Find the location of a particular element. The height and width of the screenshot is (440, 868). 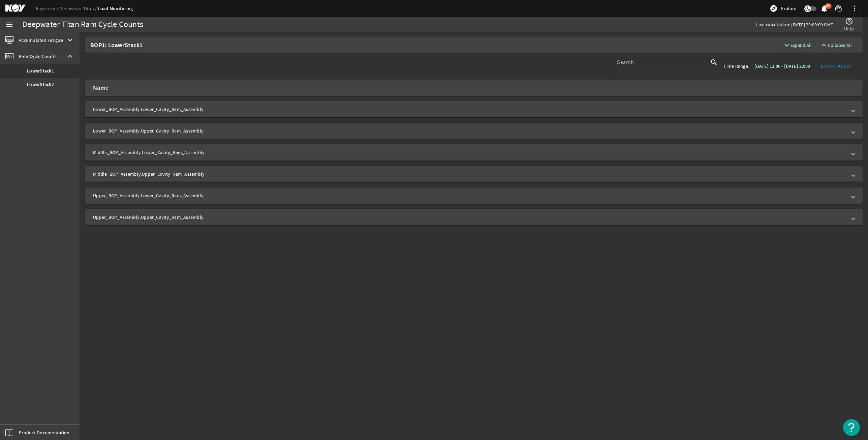

mat-panel-title: Middle_BOP_Assembly.Upper_Cavity_Ram_Assembly is located at coordinates (470, 174).